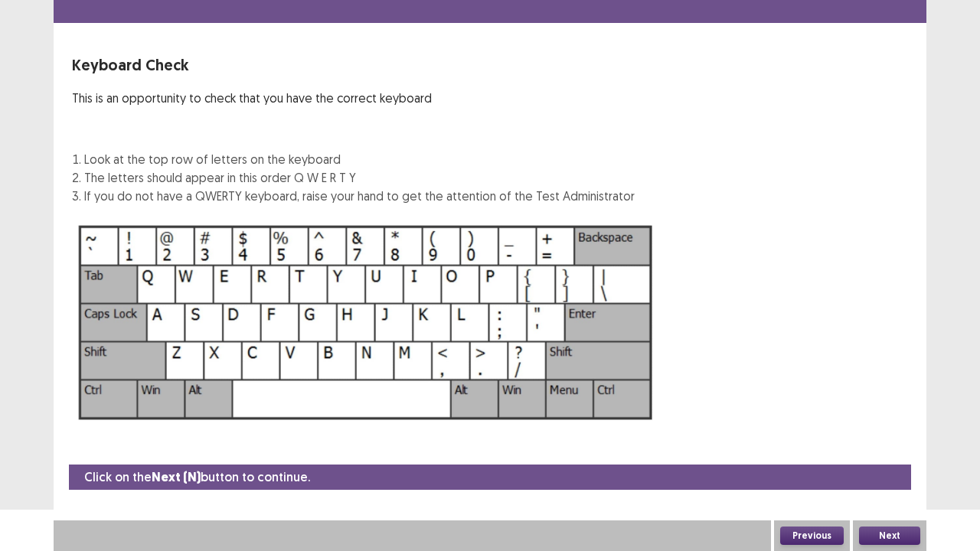  I want to click on li: Look at the top row of letters on the keyboard, so click(359, 160).